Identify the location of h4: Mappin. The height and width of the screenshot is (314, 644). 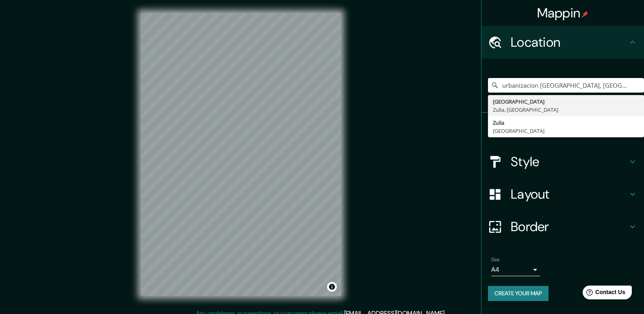
(563, 13).